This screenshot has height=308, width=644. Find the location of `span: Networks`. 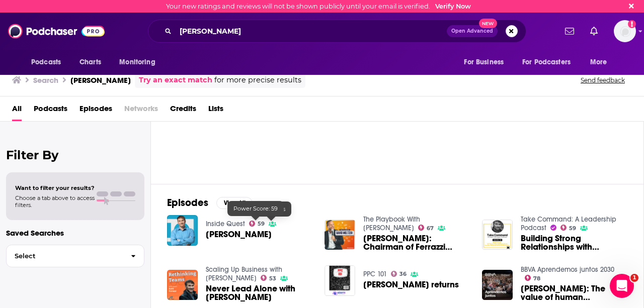

span: Networks is located at coordinates (141, 110).